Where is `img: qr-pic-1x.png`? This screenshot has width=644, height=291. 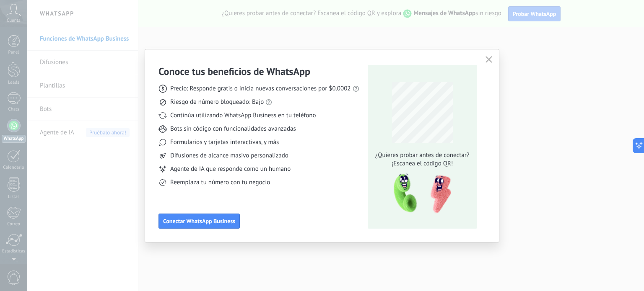
img: qr-pic-1x.png is located at coordinates (420, 194).